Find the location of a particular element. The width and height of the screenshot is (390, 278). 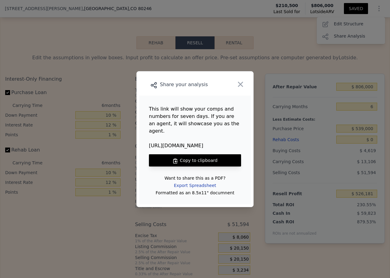

div: Export Spreadsheet is located at coordinates (195, 185).